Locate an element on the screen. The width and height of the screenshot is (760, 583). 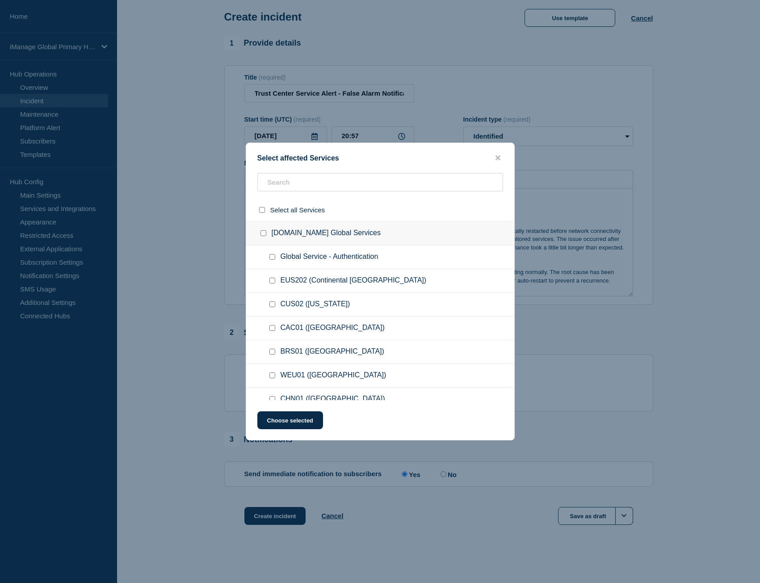
button: close button is located at coordinates (498, 158).